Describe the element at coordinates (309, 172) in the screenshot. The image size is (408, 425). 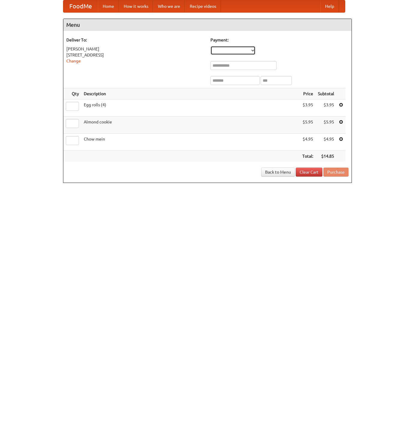
I see `a: Clear Cart` at that location.